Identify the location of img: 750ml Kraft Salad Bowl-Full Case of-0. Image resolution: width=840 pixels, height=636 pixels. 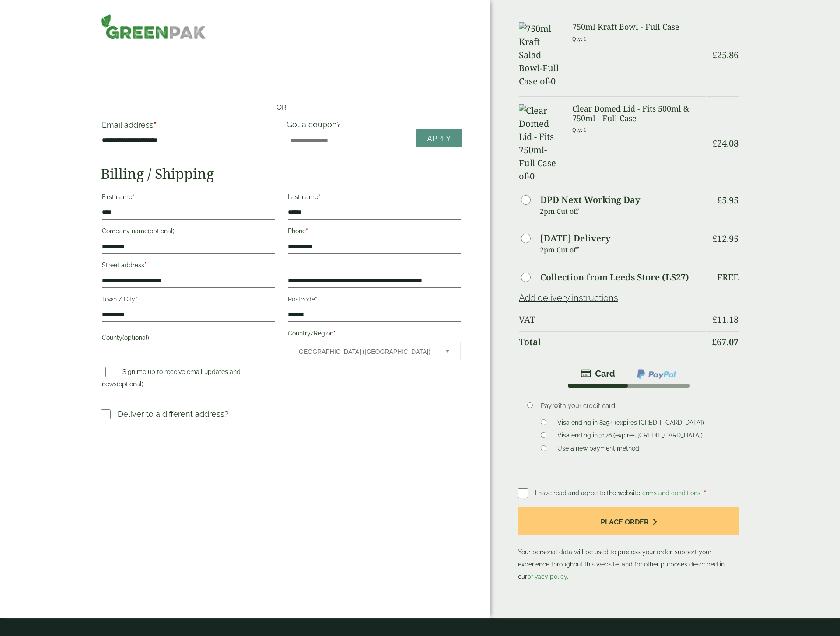
(540, 55).